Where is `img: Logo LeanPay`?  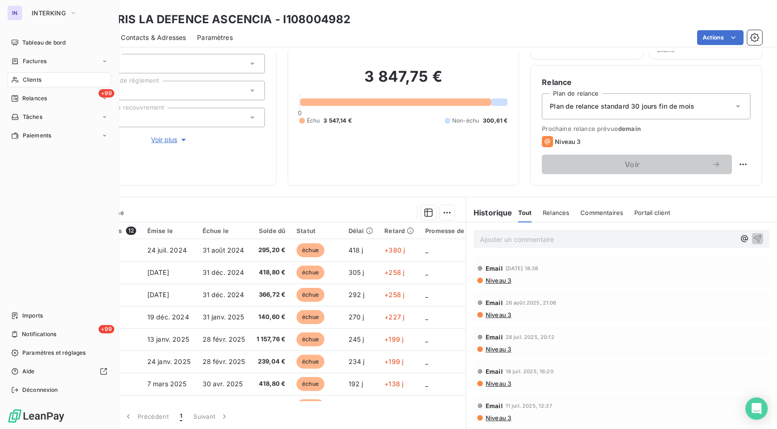
img: Logo LeanPay is located at coordinates (36, 416).